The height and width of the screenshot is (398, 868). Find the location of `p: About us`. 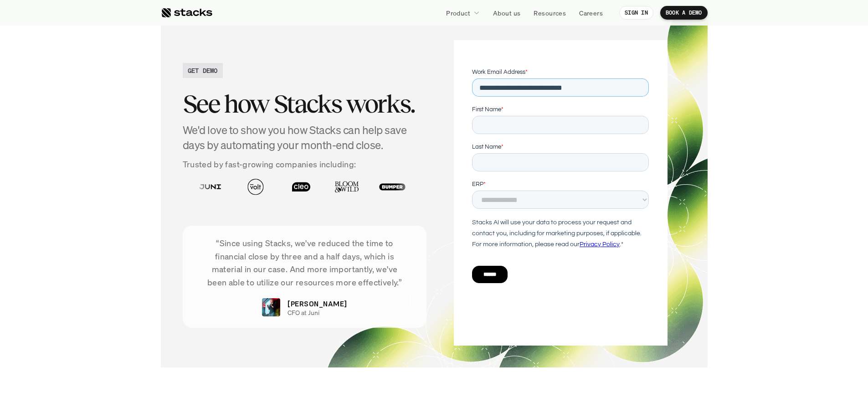

p: About us is located at coordinates (507, 13).